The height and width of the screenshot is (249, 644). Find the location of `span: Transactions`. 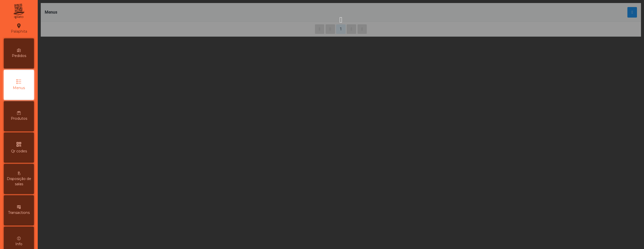

span: Transactions is located at coordinates (19, 213).